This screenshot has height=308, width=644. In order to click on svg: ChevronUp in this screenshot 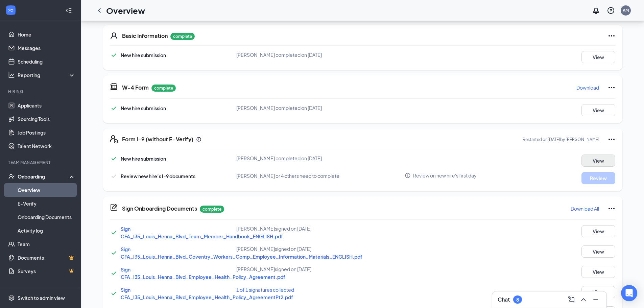, I will do `click(583, 299)`.